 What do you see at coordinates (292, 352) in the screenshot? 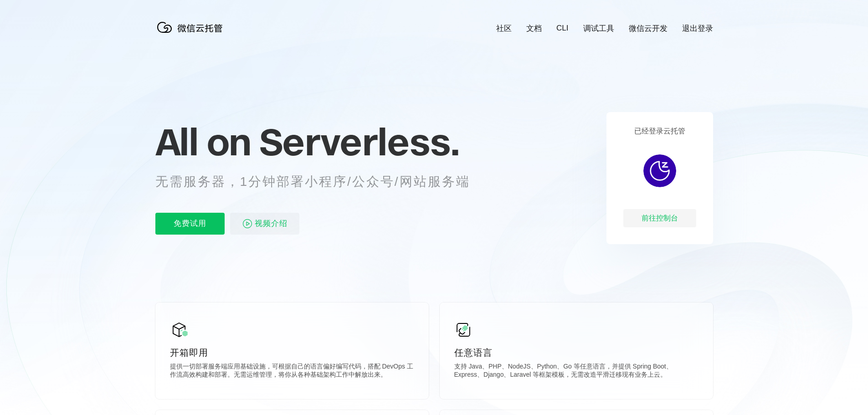
I see `p: 开箱即用` at bounding box center [292, 352].